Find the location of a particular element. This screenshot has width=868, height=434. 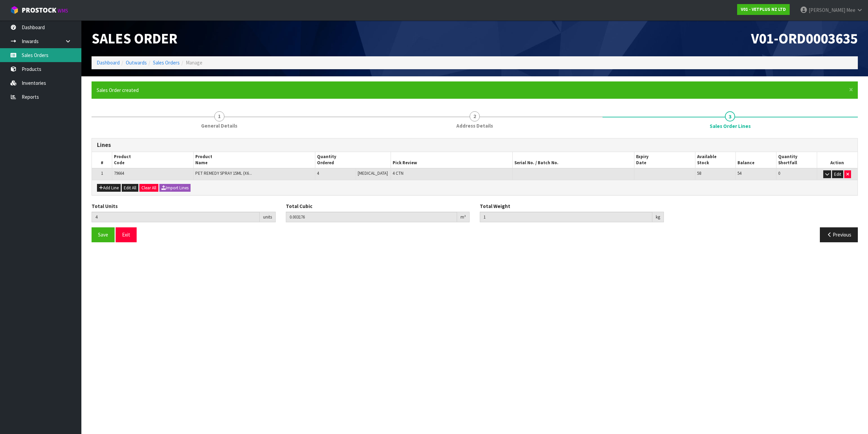

button: Add Line is located at coordinates (109, 188).